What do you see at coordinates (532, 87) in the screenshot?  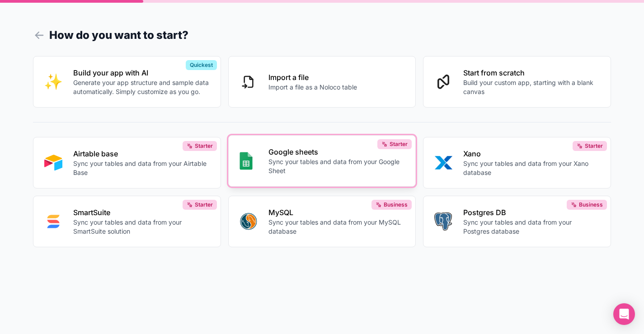 I see `p: Build your custom app, starting with a blank canvas` at bounding box center [532, 87].